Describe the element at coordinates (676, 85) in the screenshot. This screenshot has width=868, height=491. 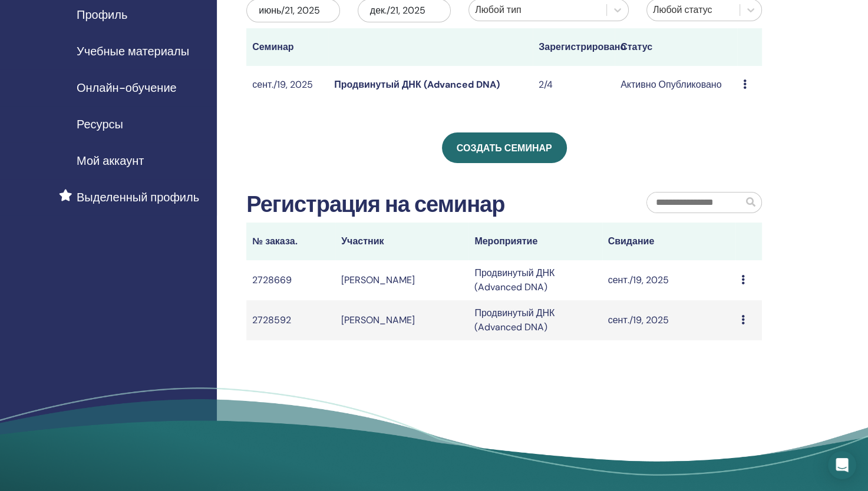
I see `td: Активно Опубликовано` at that location.